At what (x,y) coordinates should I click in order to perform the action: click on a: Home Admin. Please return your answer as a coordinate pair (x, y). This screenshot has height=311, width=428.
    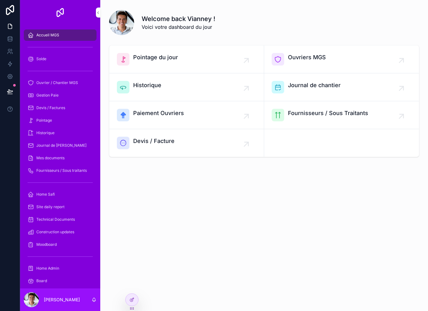
    Looking at the image, I should click on (60, 268).